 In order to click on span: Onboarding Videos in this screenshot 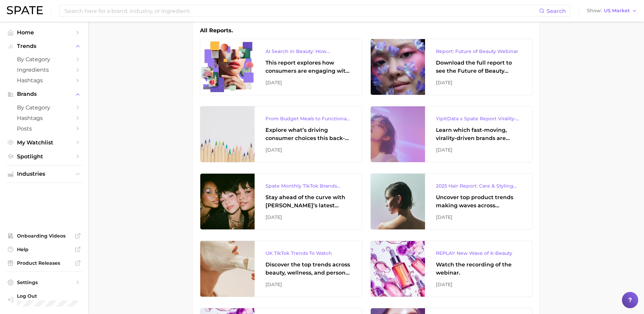, I will do `click(44, 236)`.